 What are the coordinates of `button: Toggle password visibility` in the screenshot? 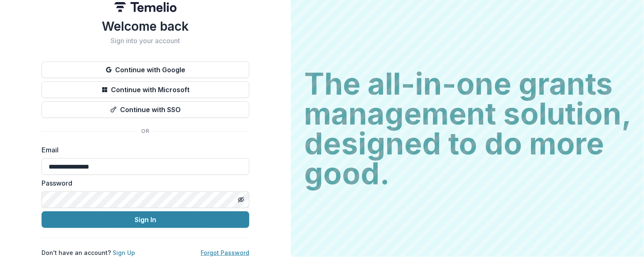 It's located at (241, 200).